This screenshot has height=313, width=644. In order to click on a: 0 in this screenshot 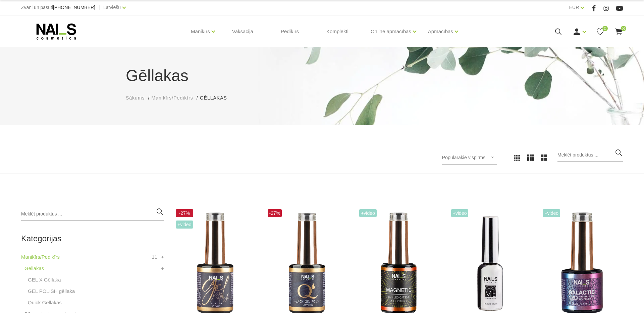, I will do `click(600, 31)`.